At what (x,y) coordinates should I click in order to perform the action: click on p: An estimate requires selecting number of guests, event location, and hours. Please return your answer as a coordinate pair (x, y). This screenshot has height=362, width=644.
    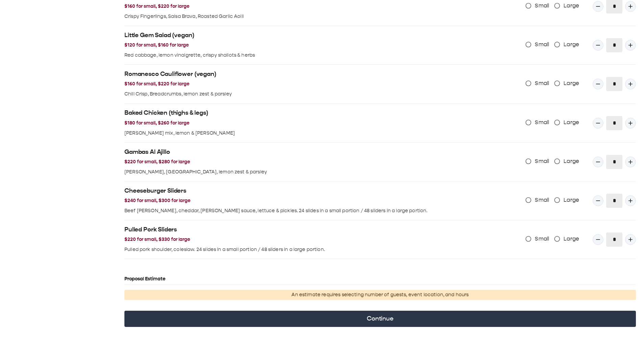
    Looking at the image, I should click on (380, 295).